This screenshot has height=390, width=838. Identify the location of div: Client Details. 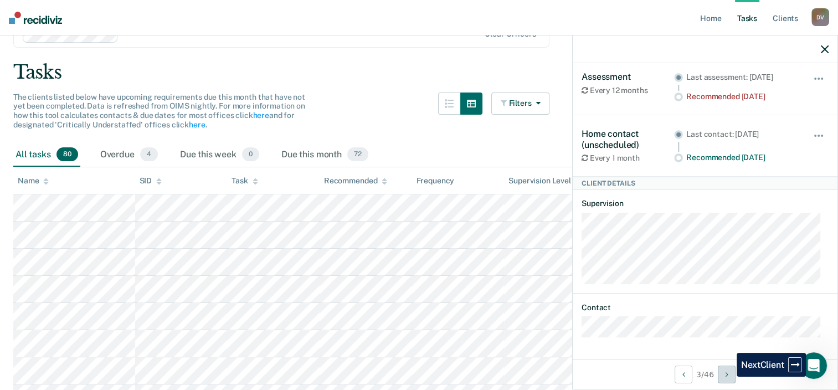
(705, 183).